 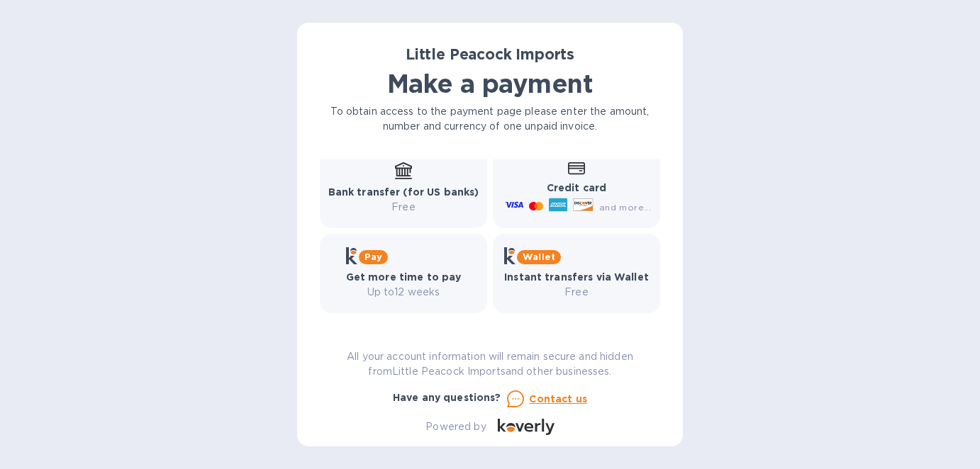 I want to click on span: and more..., so click(x=625, y=207).